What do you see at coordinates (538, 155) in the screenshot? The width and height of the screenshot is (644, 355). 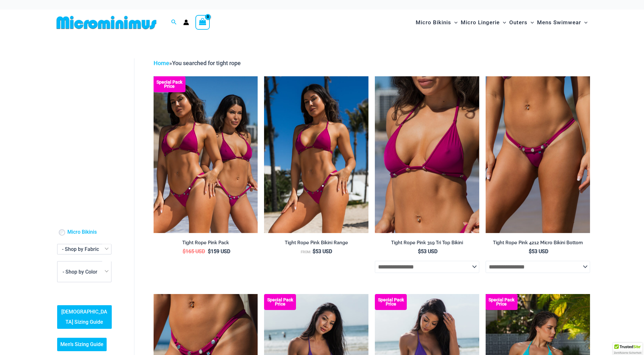 I see `a: Tight Rope Pink 319 4212 Micro 01Tight Rope Pink 319 4212 Micro 02Tight Rope Pink 319 4212 Micro 02` at bounding box center [538, 155].